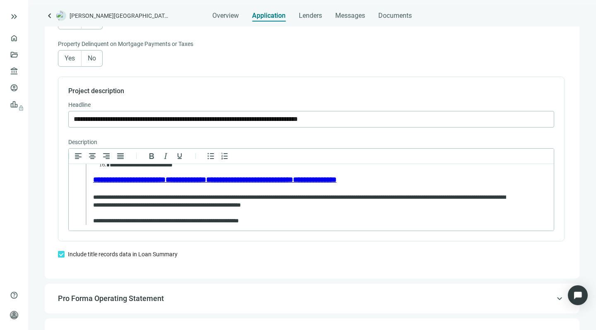 The width and height of the screenshot is (596, 330). What do you see at coordinates (166, 156) in the screenshot?
I see `button: Italic` at bounding box center [166, 156].